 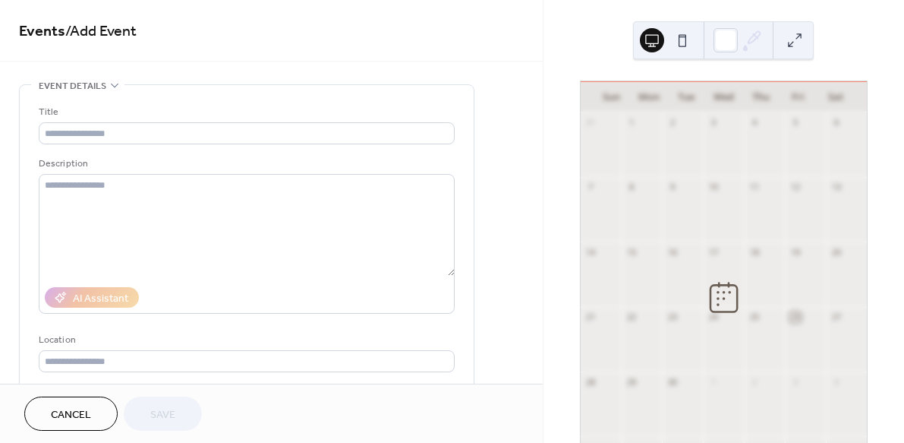 I want to click on div: 15, so click(x=632, y=251).